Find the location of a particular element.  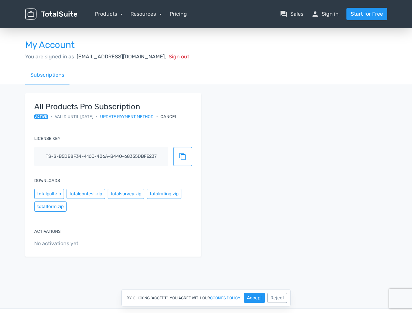

a: Subscriptions is located at coordinates (47, 75).